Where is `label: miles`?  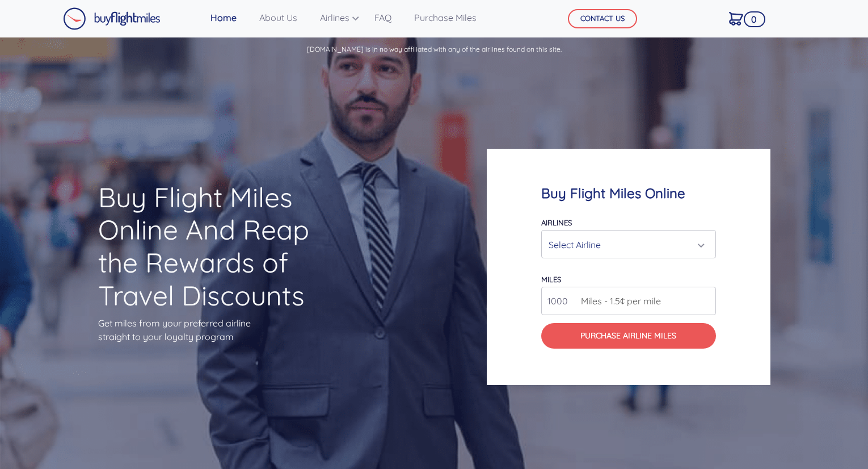 label: miles is located at coordinates (551, 279).